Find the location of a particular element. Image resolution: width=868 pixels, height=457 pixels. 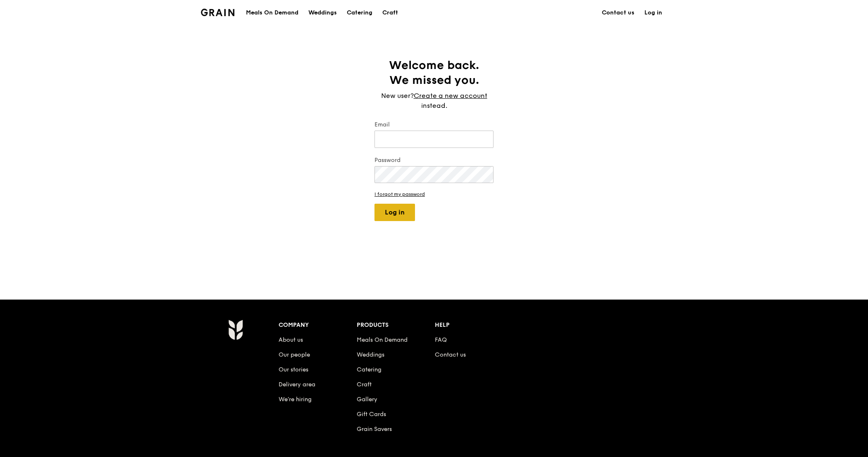

button: Log in is located at coordinates (395, 212).